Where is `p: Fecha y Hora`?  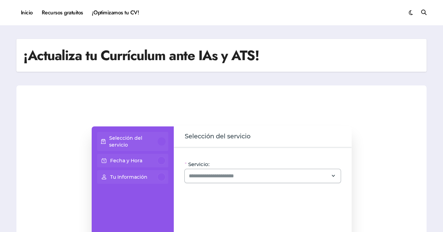 p: Fecha y Hora is located at coordinates (126, 161).